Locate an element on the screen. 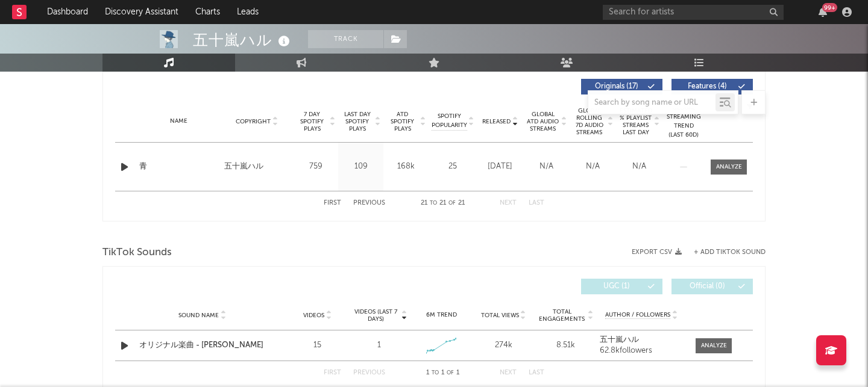 This screenshot has height=387, width=868. div: 青 is located at coordinates (178, 166).